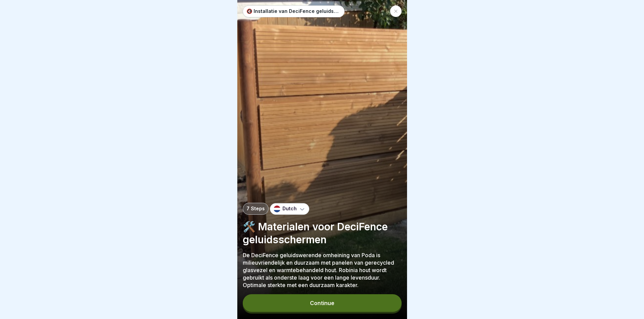 This screenshot has width=644, height=319. Describe the element at coordinates (289, 209) in the screenshot. I see `p: Dutch` at that location.